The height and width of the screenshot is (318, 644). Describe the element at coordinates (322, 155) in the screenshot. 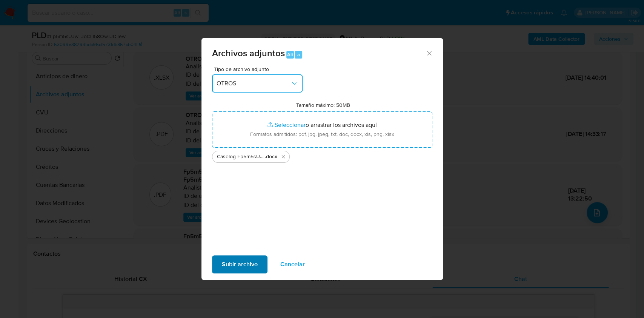

I see `ul: Archivos seleccionados` at that location.